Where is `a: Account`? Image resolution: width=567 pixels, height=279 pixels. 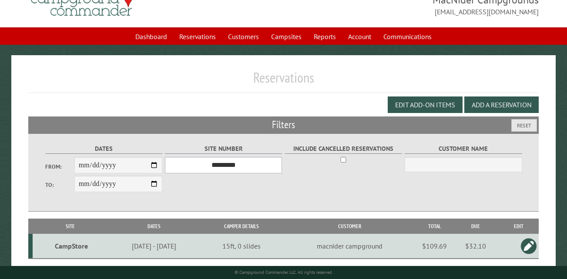
a: Account is located at coordinates (359, 37).